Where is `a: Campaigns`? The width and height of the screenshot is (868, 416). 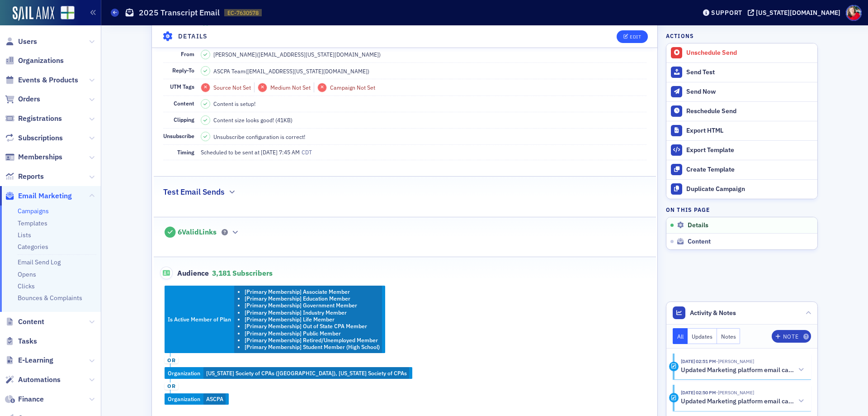
a: Campaigns is located at coordinates (33, 211).